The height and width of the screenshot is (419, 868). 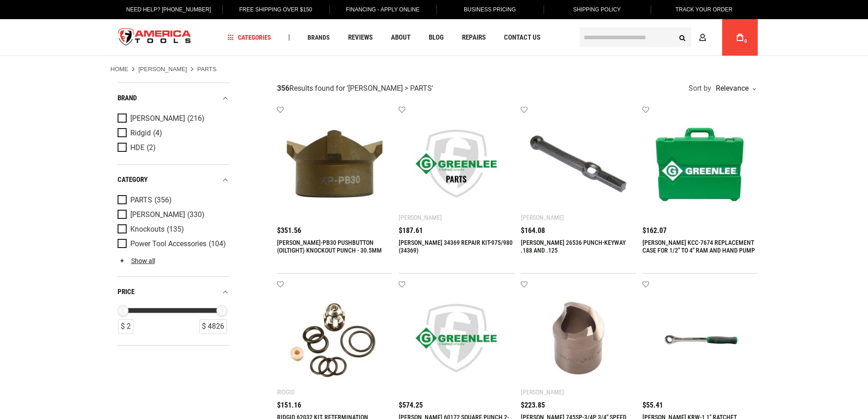 I want to click on a: HDE (2), so click(x=172, y=148).